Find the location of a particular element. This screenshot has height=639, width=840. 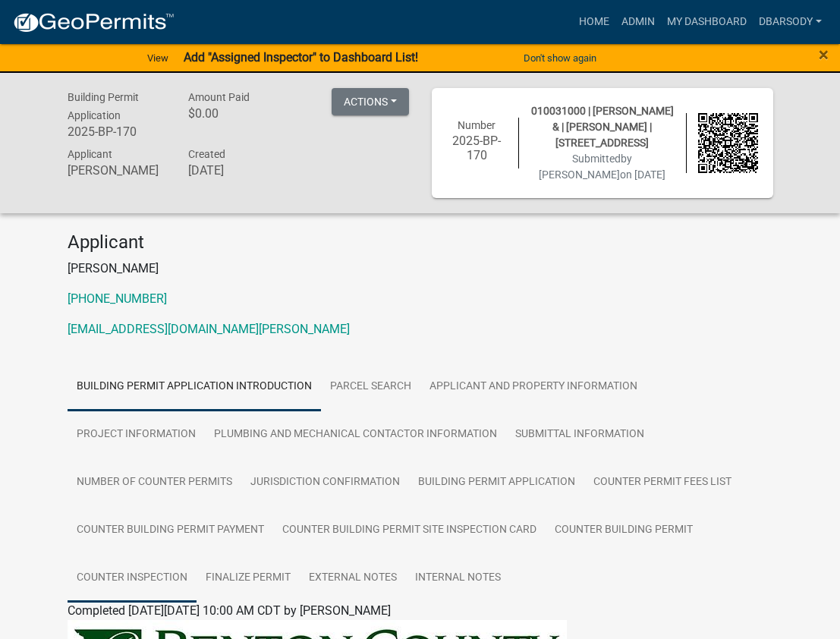

button: Actions is located at coordinates (370, 102).